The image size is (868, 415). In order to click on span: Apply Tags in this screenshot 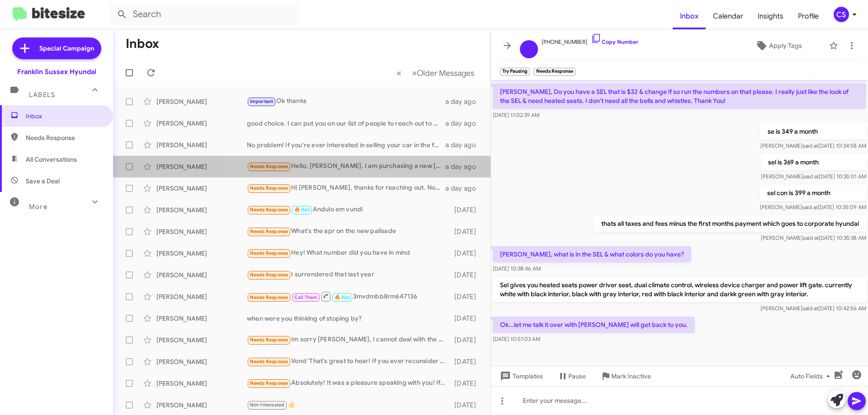, I will do `click(785, 46)`.